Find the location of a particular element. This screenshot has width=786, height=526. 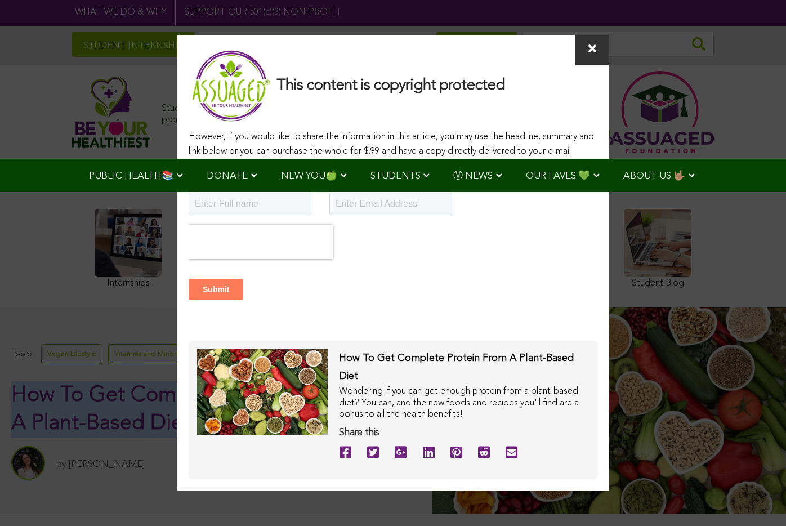

span: ABOUT US 🤟🏽 is located at coordinates (654, 176).